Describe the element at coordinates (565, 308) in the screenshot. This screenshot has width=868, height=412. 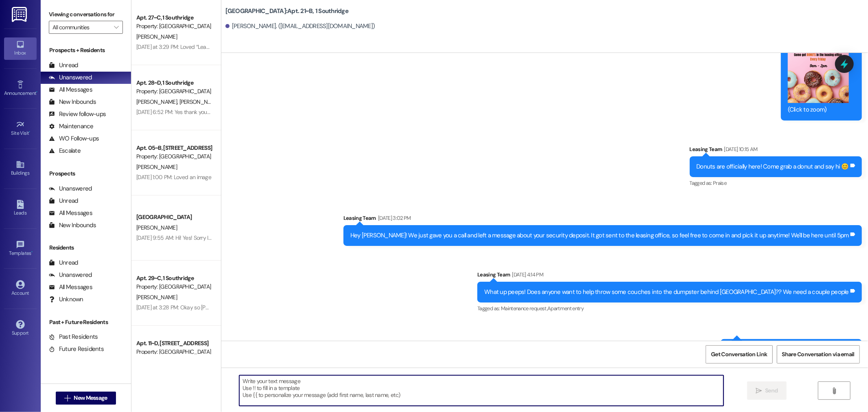
I see `span: Apartment entry` at that location.